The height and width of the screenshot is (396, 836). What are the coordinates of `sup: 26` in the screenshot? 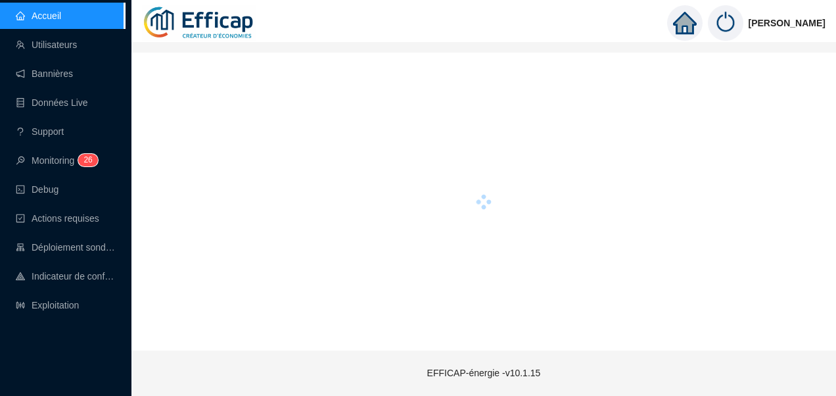 It's located at (87, 160).